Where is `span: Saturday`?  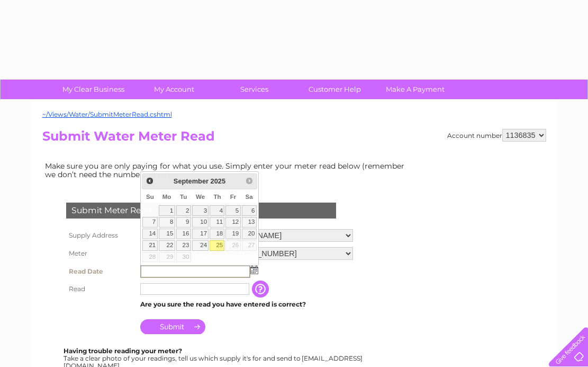
span: Saturday is located at coordinates (249, 197).